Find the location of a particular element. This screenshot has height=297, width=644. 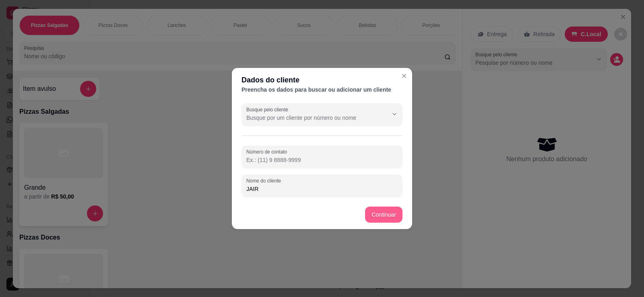

label: Busque pelo cliente is located at coordinates (268, 109).